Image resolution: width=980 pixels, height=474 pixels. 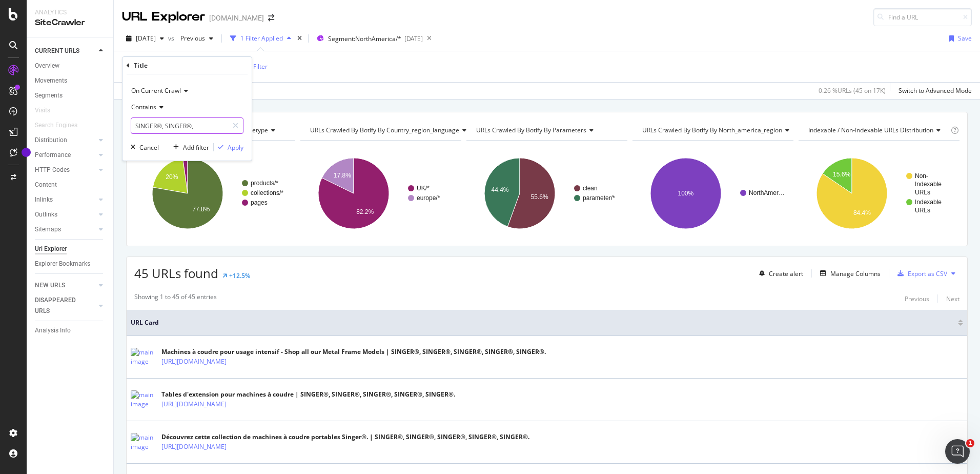 What do you see at coordinates (922, 176) in the screenshot?
I see `text: Non-` at bounding box center [922, 176].